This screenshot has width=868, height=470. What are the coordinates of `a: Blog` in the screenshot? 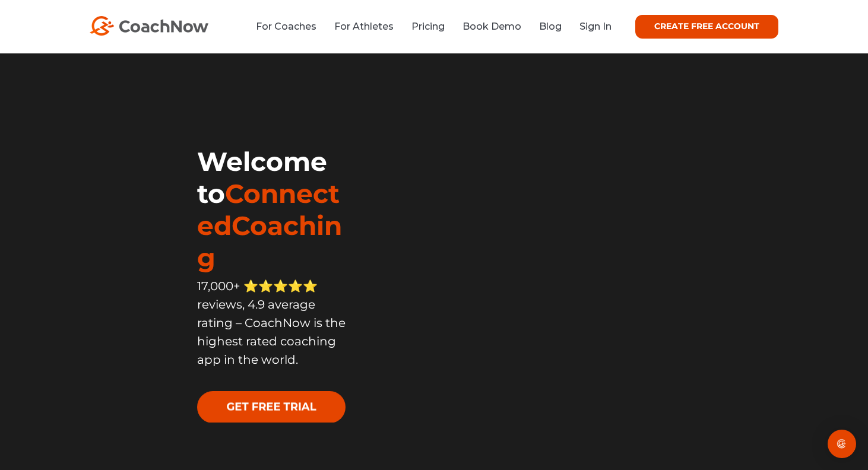 It's located at (550, 26).